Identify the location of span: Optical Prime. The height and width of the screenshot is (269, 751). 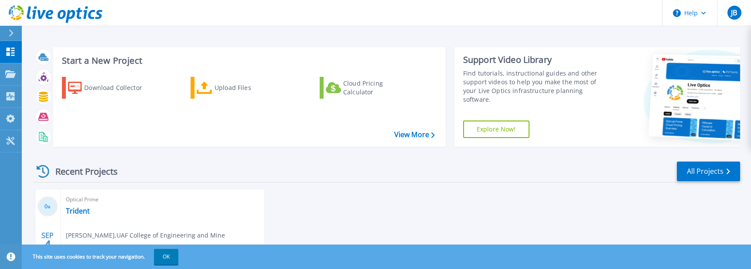
(162, 199).